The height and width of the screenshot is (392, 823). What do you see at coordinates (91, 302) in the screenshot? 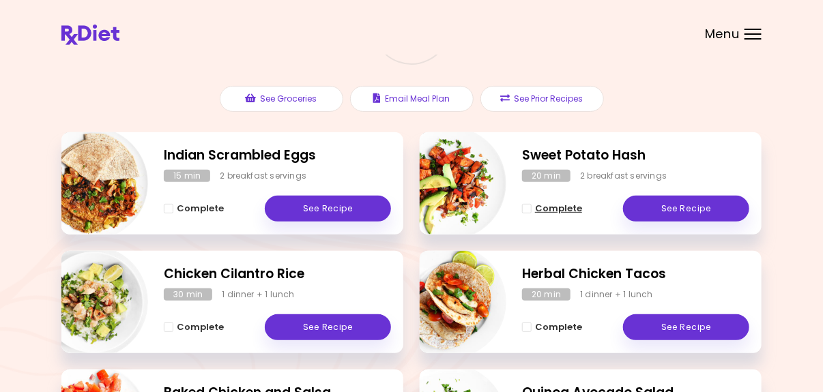
I see `img: Info - Chicken Cilantro Rice` at bounding box center [91, 302].